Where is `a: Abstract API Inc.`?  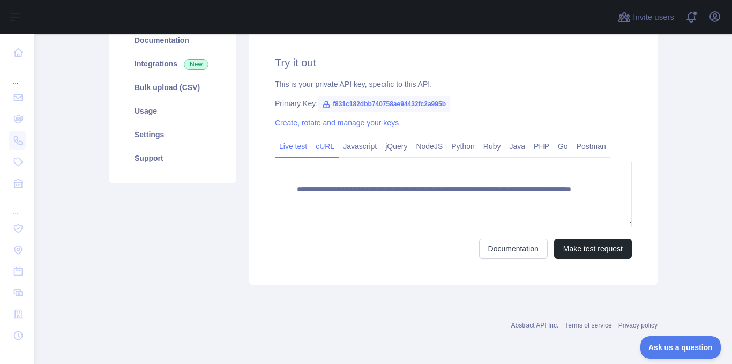 a: Abstract API Inc. is located at coordinates (535, 325).